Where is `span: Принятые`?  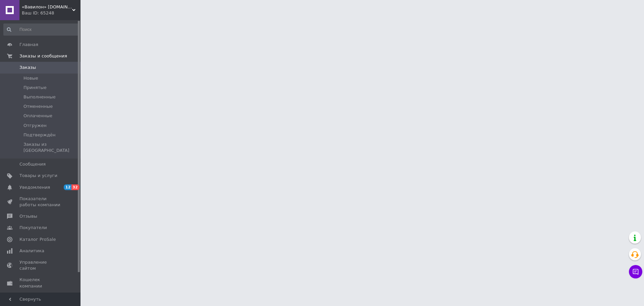 span: Принятые is located at coordinates (35, 88).